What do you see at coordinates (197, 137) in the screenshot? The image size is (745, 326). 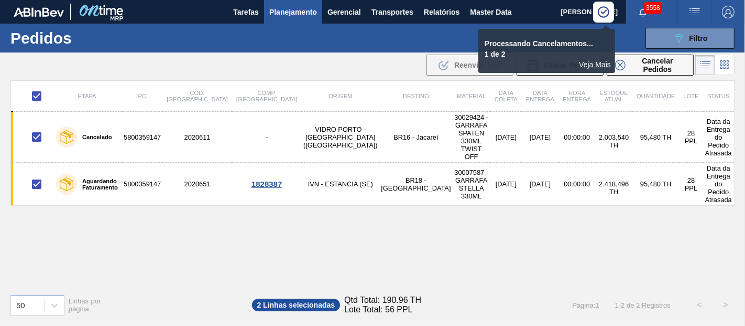 I see `td: 2020611` at bounding box center [197, 137].